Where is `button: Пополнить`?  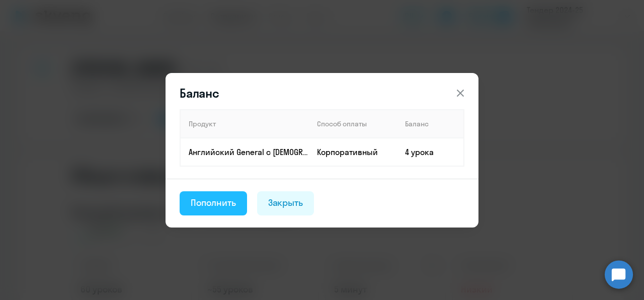
button: Пополнить is located at coordinates (213, 204).